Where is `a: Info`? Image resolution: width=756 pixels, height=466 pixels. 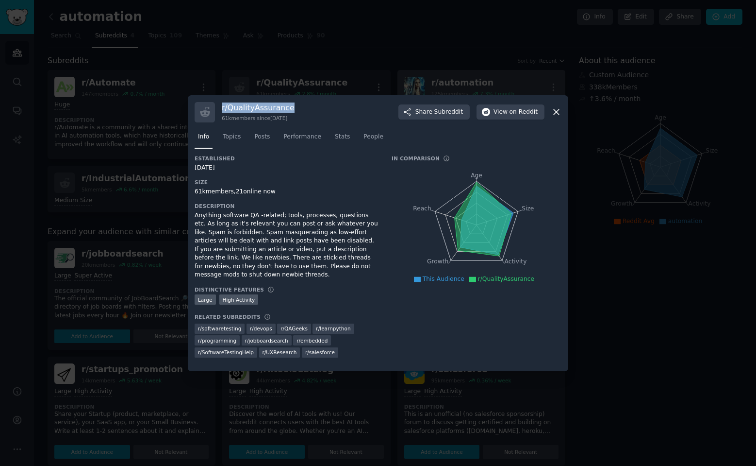
a: Info is located at coordinates (203, 139).